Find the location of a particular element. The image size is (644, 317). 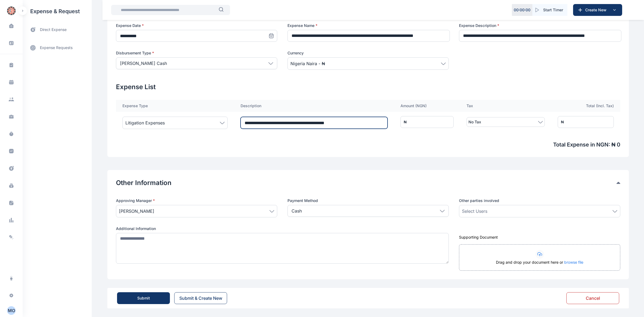

p: 00 : 00 : 00 is located at coordinates (522, 10).